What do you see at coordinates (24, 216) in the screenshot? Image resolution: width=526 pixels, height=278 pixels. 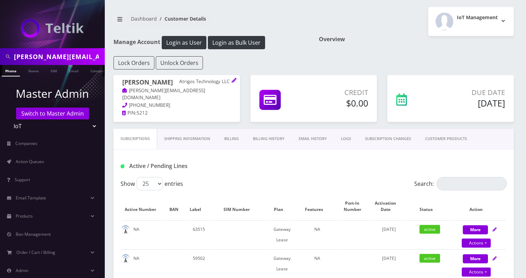 I see `span: Products` at bounding box center [24, 216].